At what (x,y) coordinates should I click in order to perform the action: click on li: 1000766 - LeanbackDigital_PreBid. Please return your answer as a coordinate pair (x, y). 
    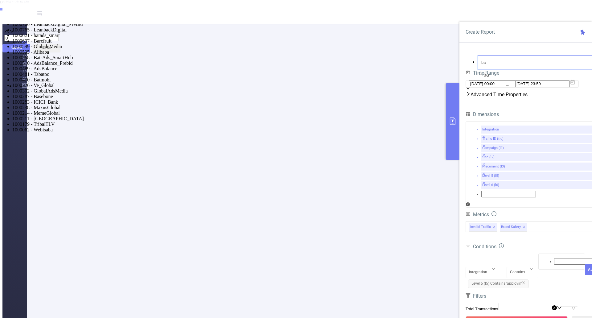
    Looking at the image, I should click on (302, 24).